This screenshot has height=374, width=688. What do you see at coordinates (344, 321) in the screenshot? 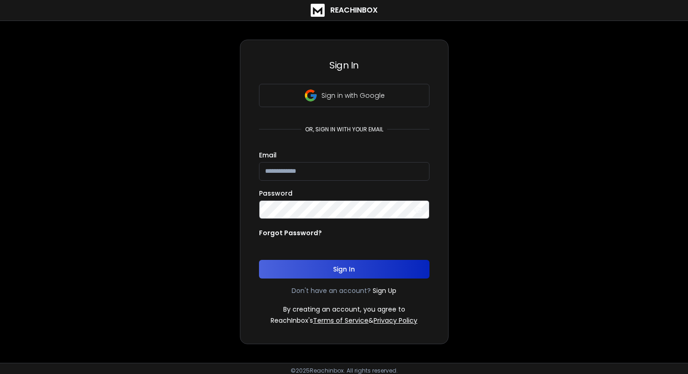
I see `p: ReachInbox's &` at bounding box center [344, 321].